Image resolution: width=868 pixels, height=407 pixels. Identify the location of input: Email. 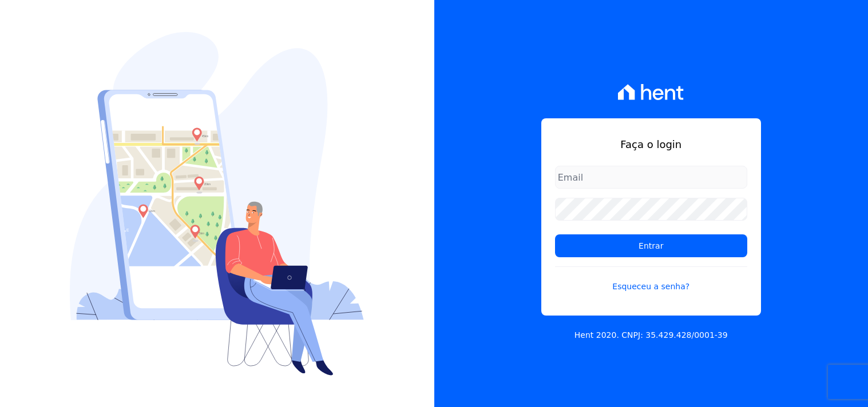
(652, 177).